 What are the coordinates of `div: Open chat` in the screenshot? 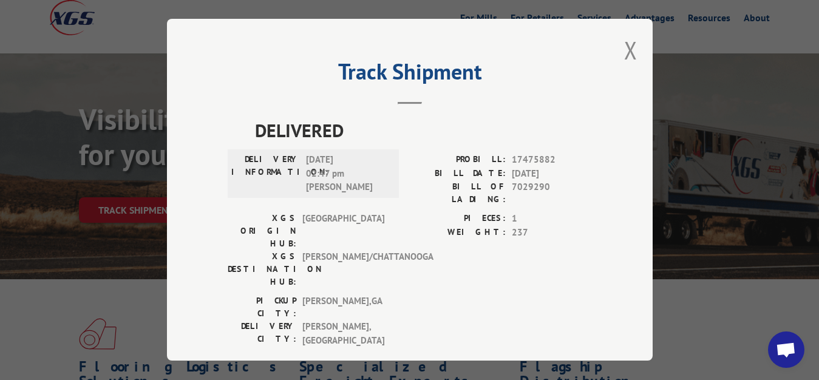 It's located at (786, 350).